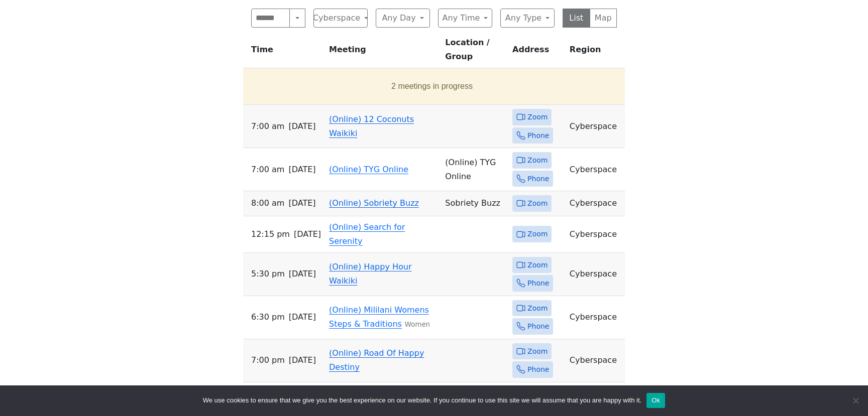 Image resolution: width=868 pixels, height=416 pixels. What do you see at coordinates (268, 361) in the screenshot?
I see `span: 7:00 PM` at bounding box center [268, 361].